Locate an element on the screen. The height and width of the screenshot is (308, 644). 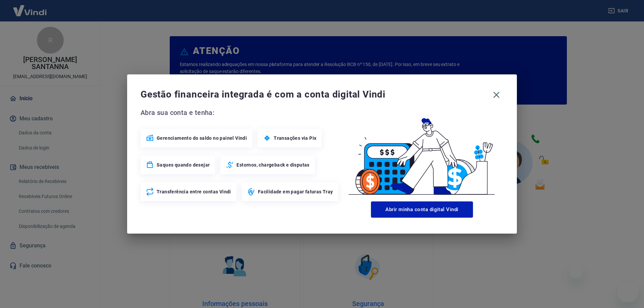
span: Transferência entre contas Vindi is located at coordinates (194, 192).